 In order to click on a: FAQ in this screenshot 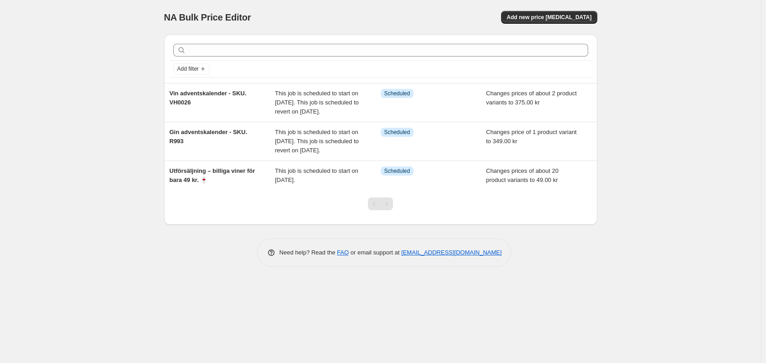, I will do `click(343, 252)`.